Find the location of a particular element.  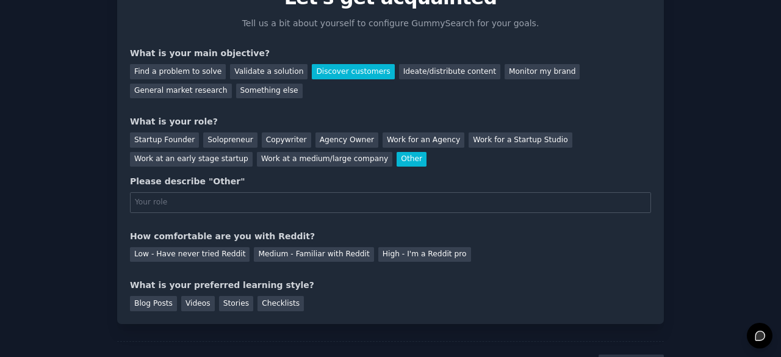

div: Other is located at coordinates (411, 159).